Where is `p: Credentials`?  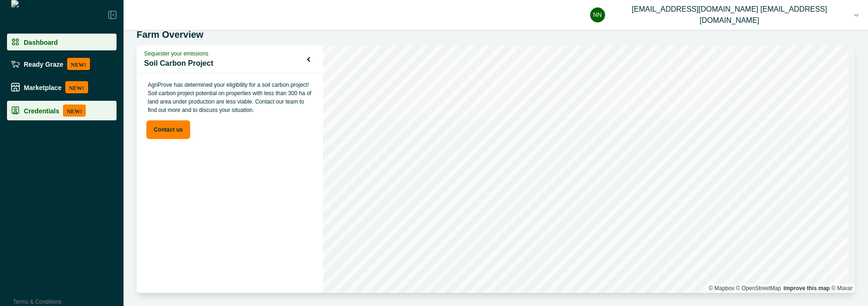
p: Credentials is located at coordinates (41, 111).